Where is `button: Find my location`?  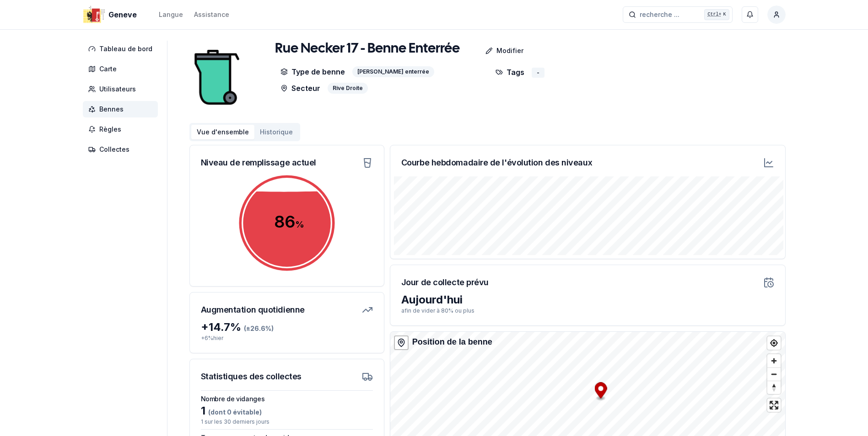
button: Find my location is located at coordinates (774, 343).